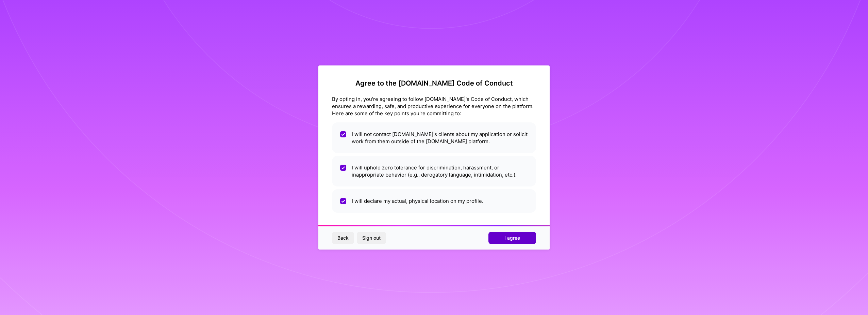 Image resolution: width=868 pixels, height=315 pixels. Describe the element at coordinates (434, 171) in the screenshot. I see `li: I will uphold zero tolerance for discrimination, harassment, or inappropriate behavior (e.g., der...` at that location.